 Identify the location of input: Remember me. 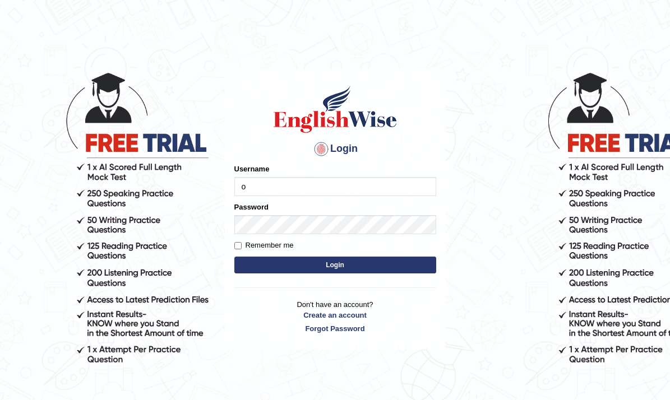
(238, 245).